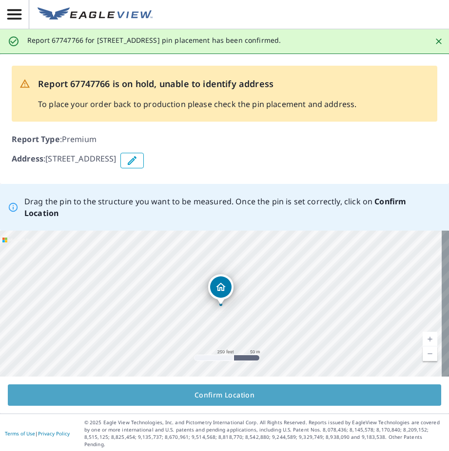 Image resolution: width=449 pixels, height=451 pixels. Describe the element at coordinates (54, 434) in the screenshot. I see `a: Privacy Policy` at that location.